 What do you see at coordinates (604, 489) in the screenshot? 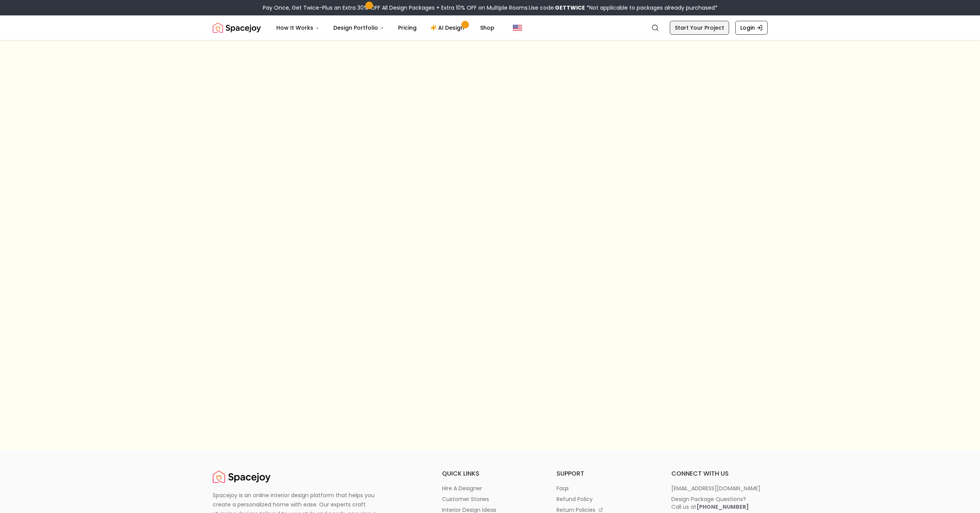
I see `a: faqs` at bounding box center [604, 489].